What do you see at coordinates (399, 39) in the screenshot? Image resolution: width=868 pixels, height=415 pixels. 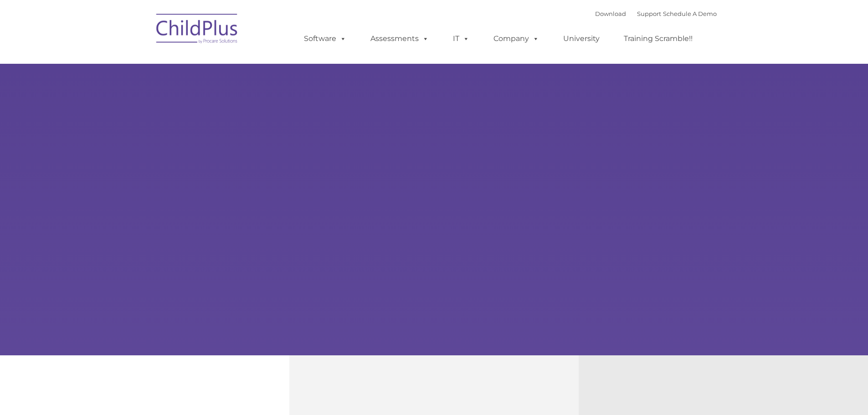 I see `a: Assessments` at bounding box center [399, 39].